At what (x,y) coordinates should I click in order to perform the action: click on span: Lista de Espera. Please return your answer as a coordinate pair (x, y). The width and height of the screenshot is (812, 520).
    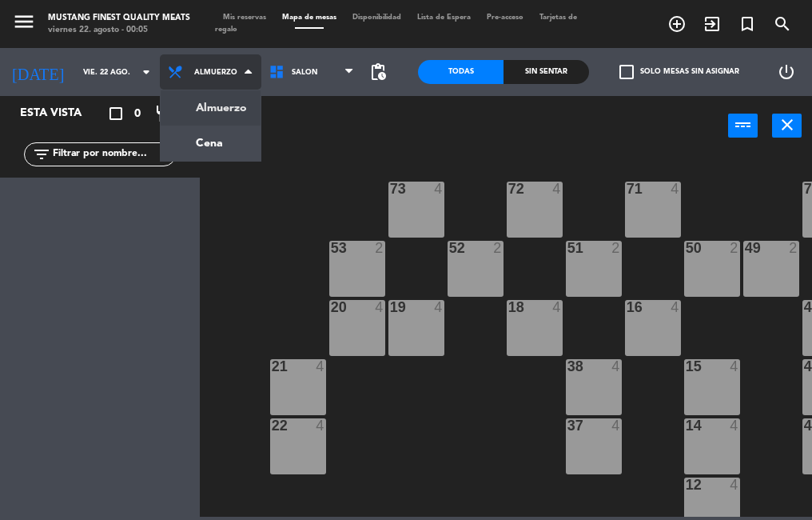
    Looking at the image, I should click on (444, 17).